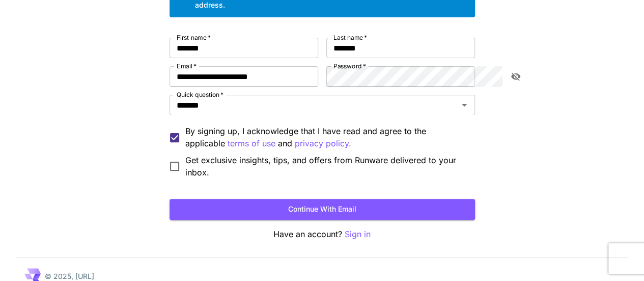 This screenshot has width=644, height=281. Describe the element at coordinates (351, 37) in the screenshot. I see `label: Last name` at that location.